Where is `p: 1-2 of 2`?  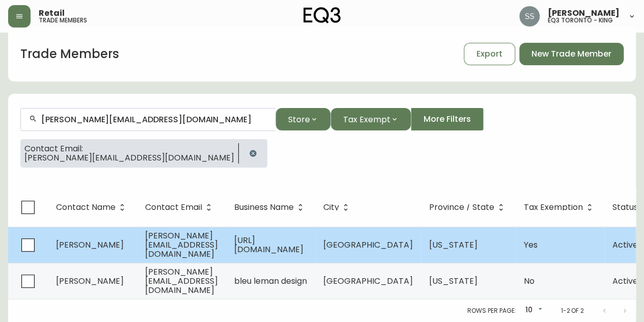 p: 1-2 of 2 is located at coordinates (572, 311).